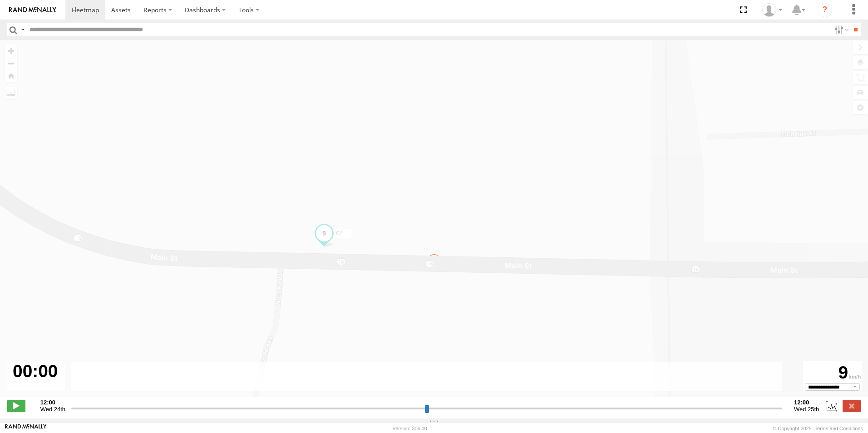 Image resolution: width=868 pixels, height=433 pixels. I want to click on div: CHRIS BOREN, so click(772, 10).